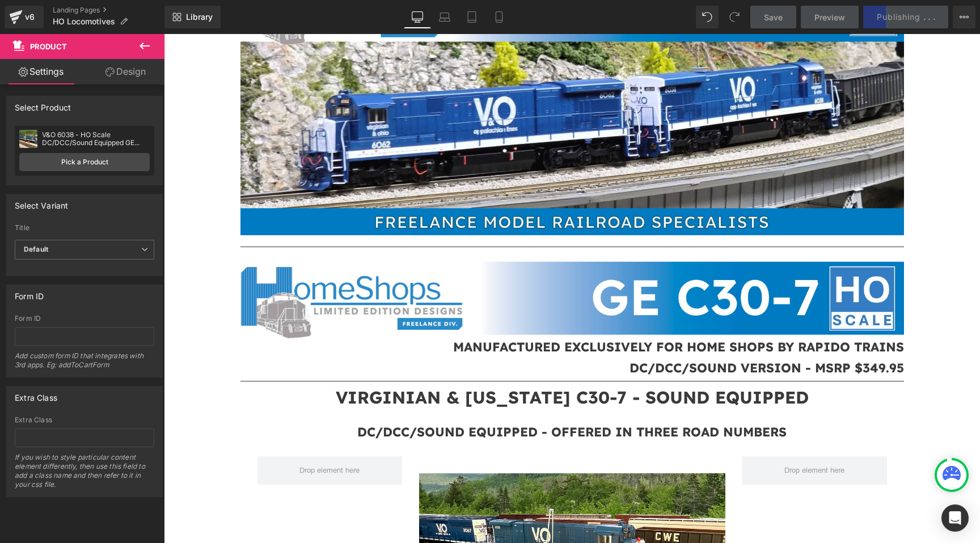  I want to click on div: Select Product, so click(43, 104).